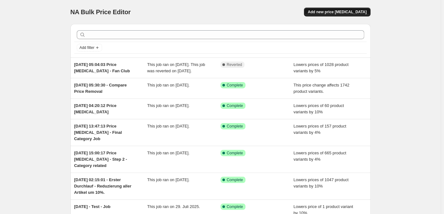 Image resolution: width=444 pixels, height=214 pixels. Describe the element at coordinates (319, 109) in the screenshot. I see `span: Lowers prices of 60 product variants by 10%` at that location.